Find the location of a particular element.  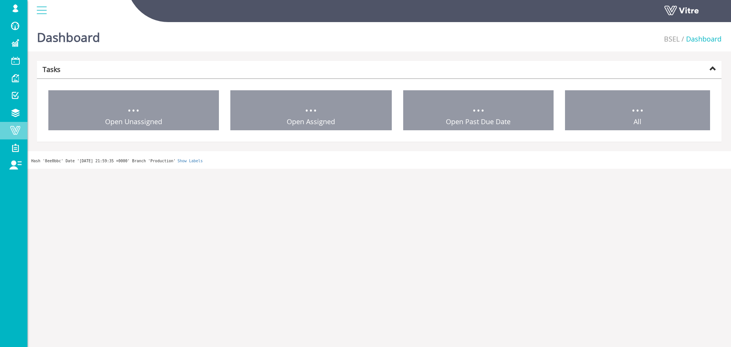

strong: Tasks is located at coordinates (51, 69).